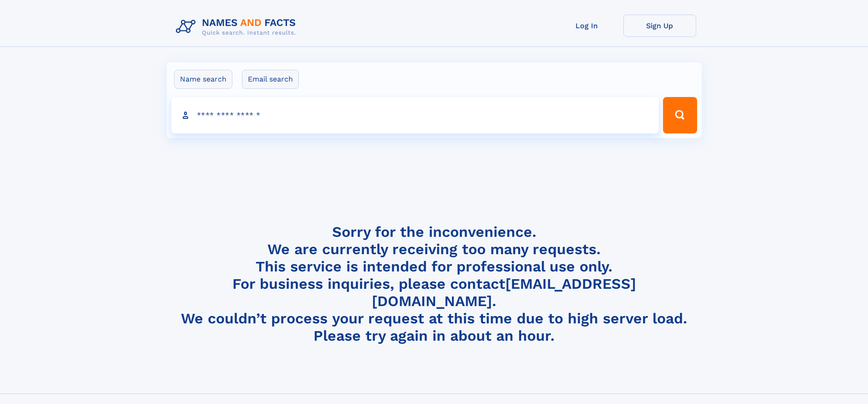 The height and width of the screenshot is (404, 868). I want to click on input: search input, so click(415, 115).